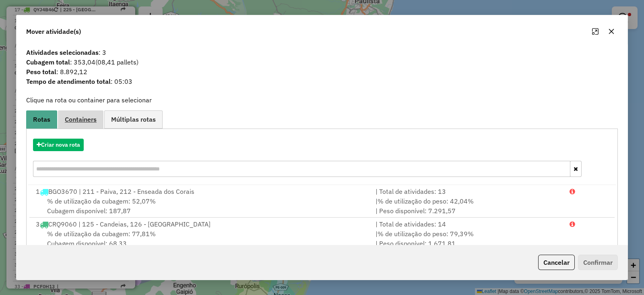 Image resolution: width=644 pixels, height=295 pixels. I want to click on strong: Atividades selecionadas, so click(63, 53).